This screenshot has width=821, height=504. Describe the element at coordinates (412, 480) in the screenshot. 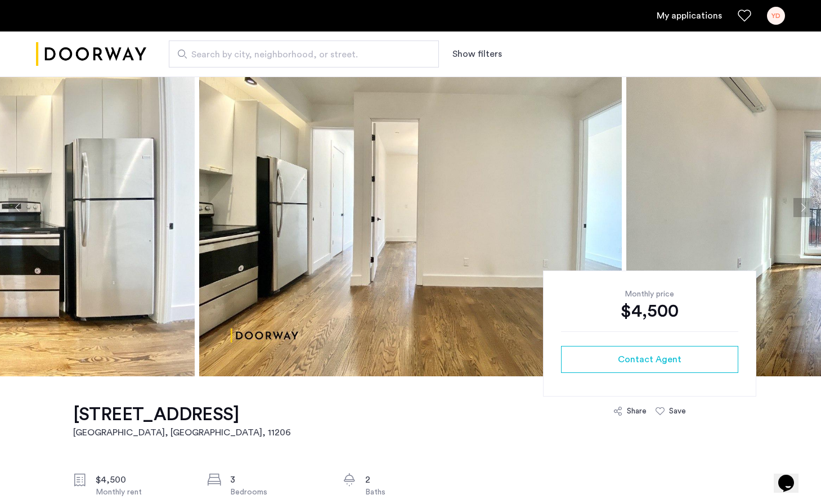

I see `div: 2` at that location.